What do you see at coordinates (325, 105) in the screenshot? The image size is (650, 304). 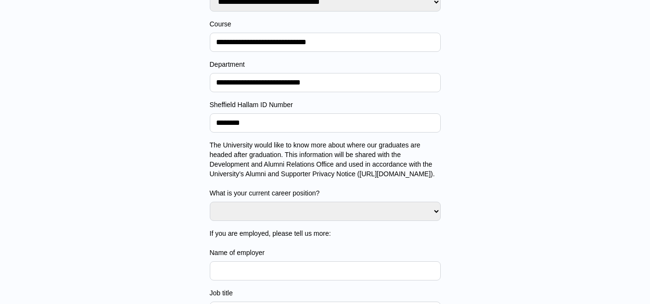 I see `label: Sheffield Hallam ID Number` at bounding box center [325, 105].